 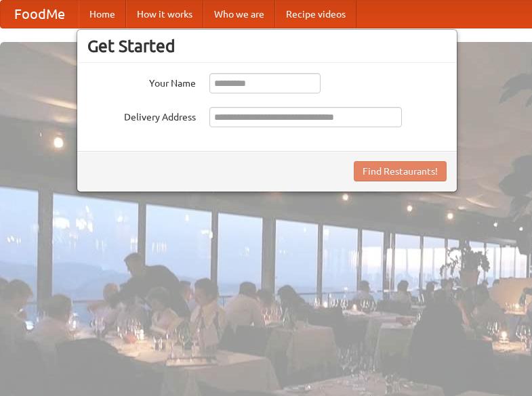 What do you see at coordinates (400, 172) in the screenshot?
I see `button: Find Restaurants!` at bounding box center [400, 172].